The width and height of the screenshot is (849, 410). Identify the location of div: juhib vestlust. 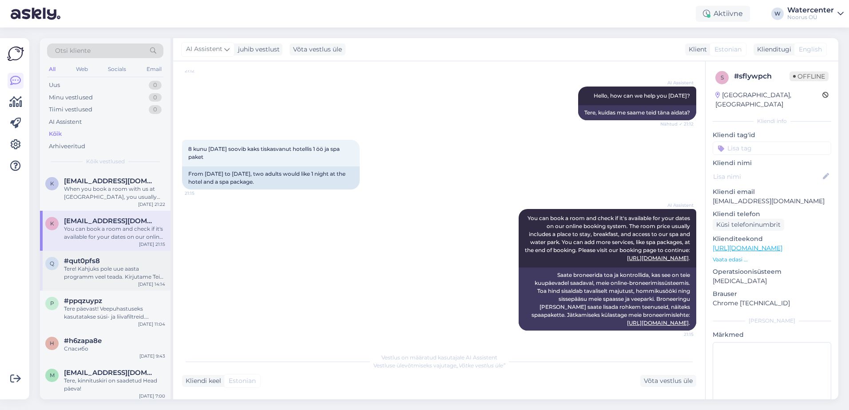
(257, 49).